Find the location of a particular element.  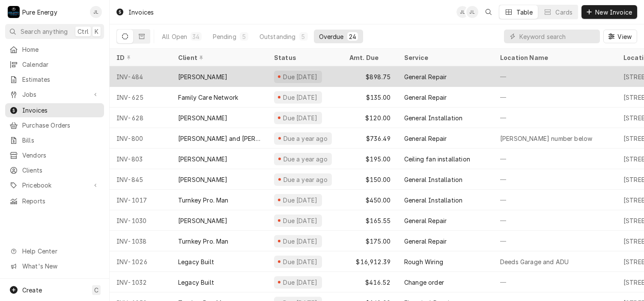

div: Outstanding is located at coordinates (277, 36).